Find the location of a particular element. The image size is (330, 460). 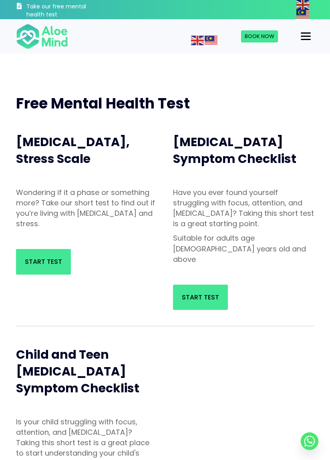

span: Free Mental Health Test is located at coordinates (103, 103).